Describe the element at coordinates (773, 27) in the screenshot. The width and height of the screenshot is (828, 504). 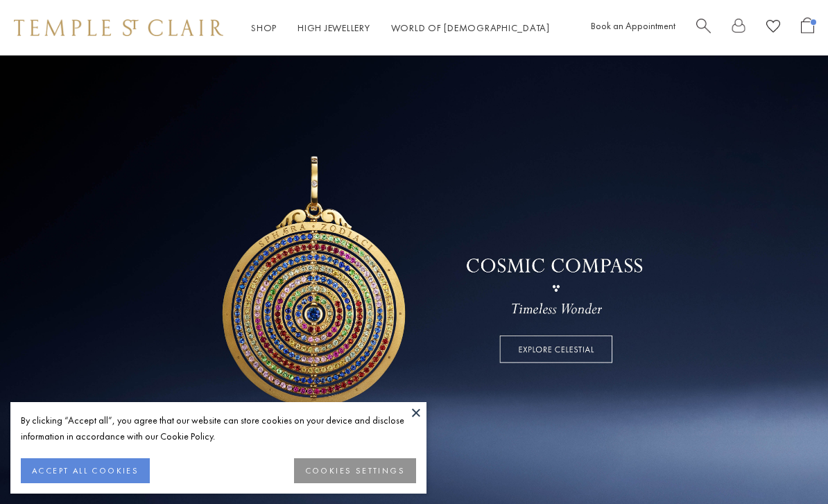
I see `a: View Wishlist` at that location.